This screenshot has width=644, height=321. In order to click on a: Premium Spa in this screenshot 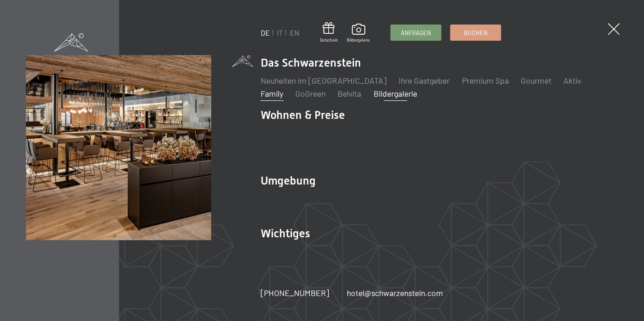, I will do `click(485, 80)`.